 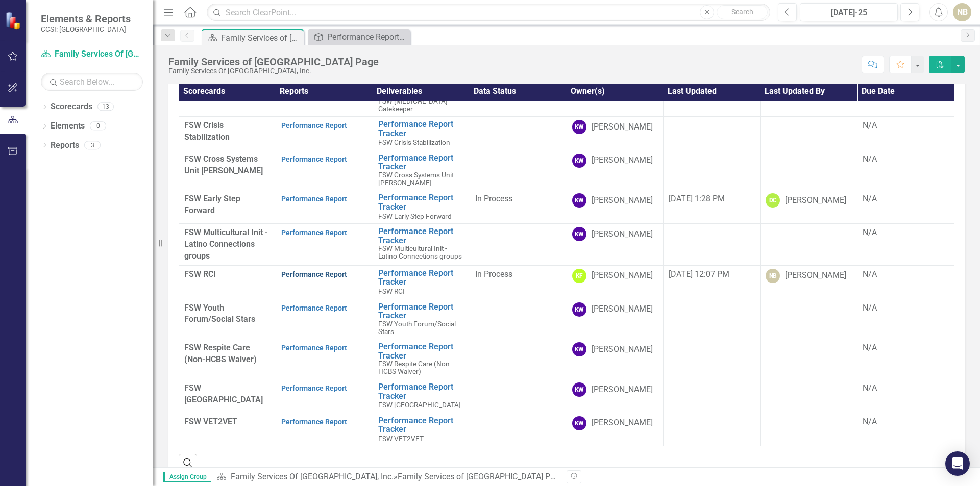 I want to click on div: Open Intercom Messenger, so click(x=957, y=464).